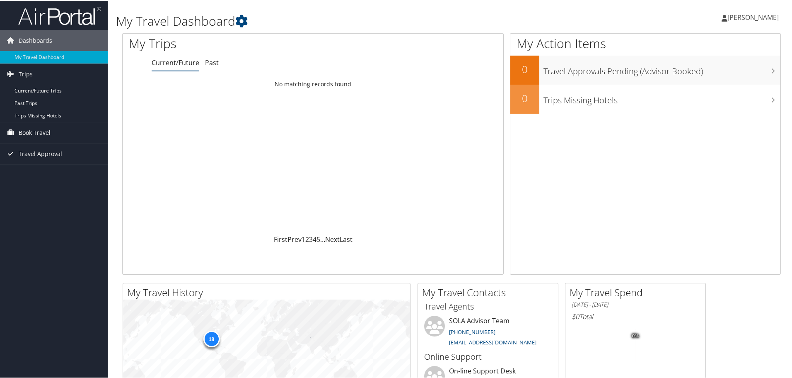  I want to click on a: 1, so click(303, 238).